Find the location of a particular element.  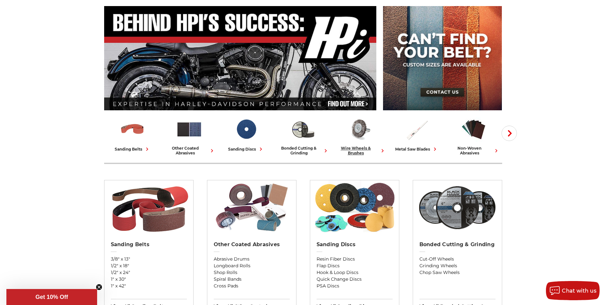

a: Shop Rolls is located at coordinates (252, 272).